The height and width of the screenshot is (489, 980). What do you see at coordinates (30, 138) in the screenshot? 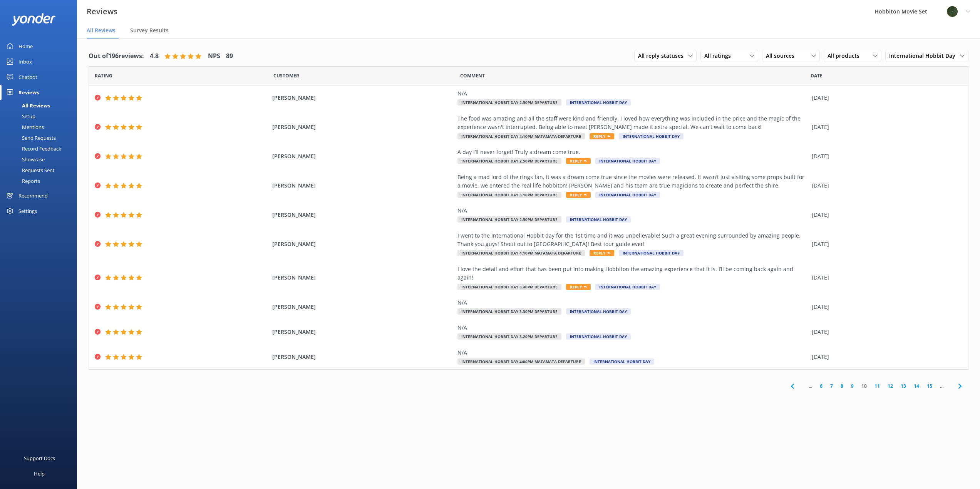
I see `div: Send Requests` at bounding box center [30, 138].